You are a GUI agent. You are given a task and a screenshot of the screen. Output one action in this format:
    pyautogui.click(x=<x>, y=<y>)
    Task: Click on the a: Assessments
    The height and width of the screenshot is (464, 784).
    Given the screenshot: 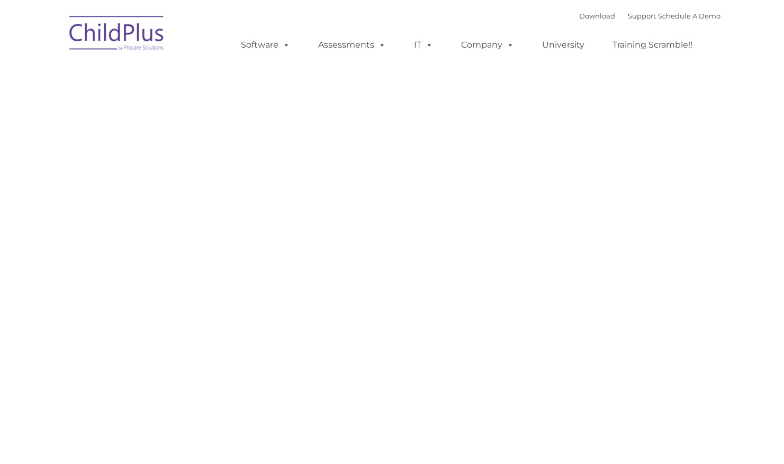 What is the action you would take?
    pyautogui.click(x=352, y=45)
    